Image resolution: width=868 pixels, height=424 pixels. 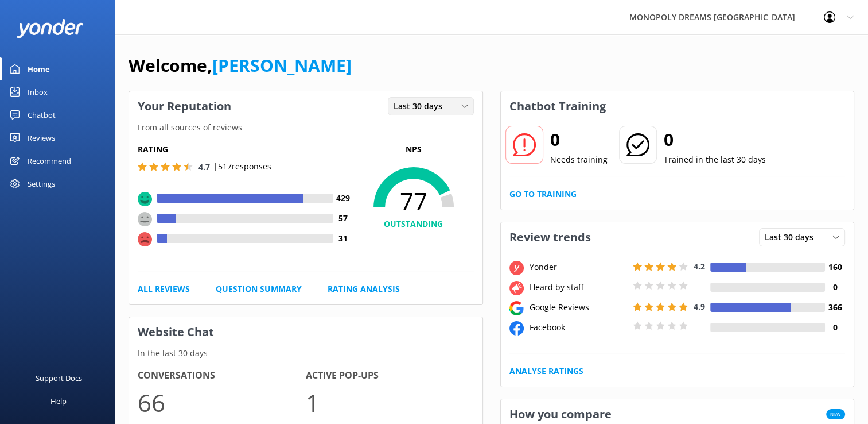 I want to click on div: Recommend, so click(x=50, y=161).